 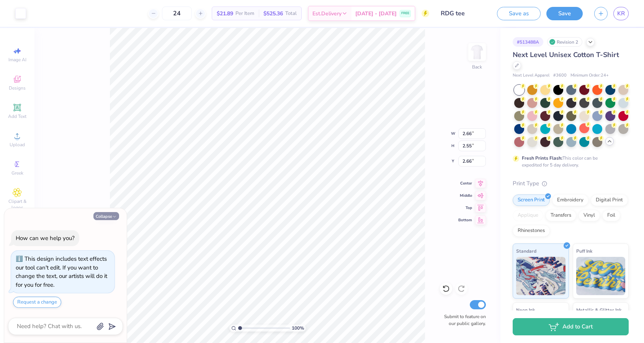 What do you see at coordinates (465, 208) in the screenshot?
I see `span: Top` at bounding box center [465, 208].